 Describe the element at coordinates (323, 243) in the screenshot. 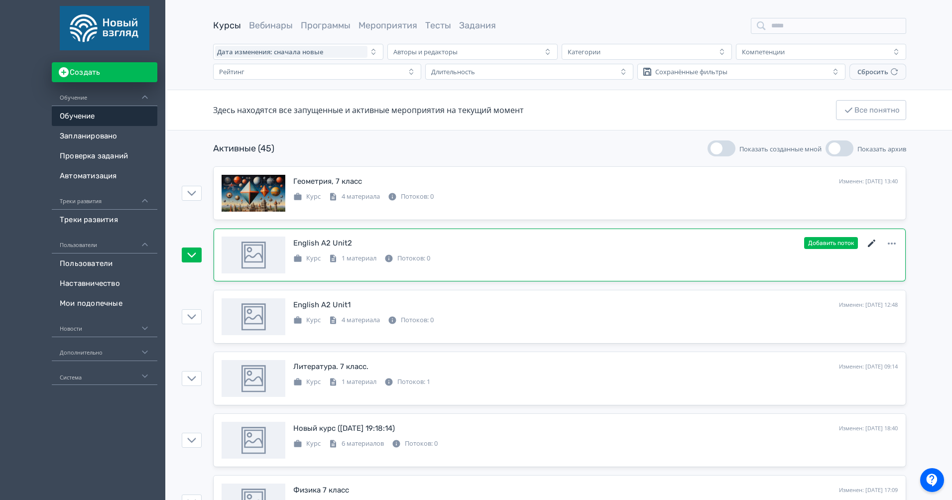

I see `div: English A2 Unit2` at that location.